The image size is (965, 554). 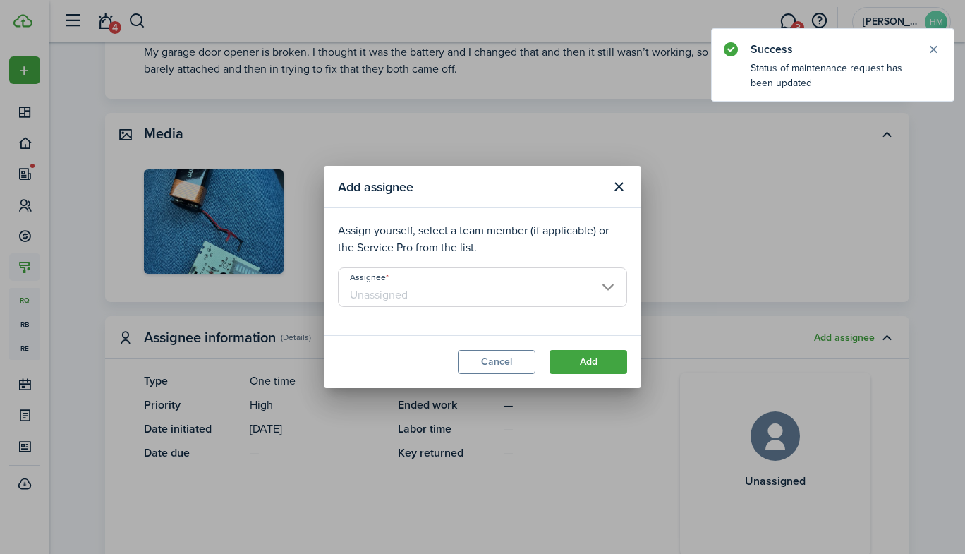 I want to click on button: Add, so click(x=588, y=362).